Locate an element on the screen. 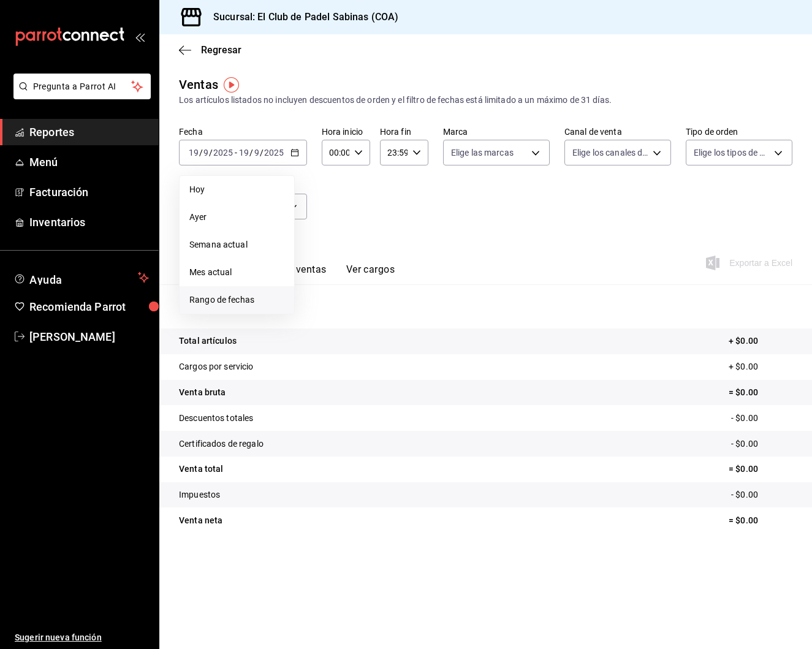 The width and height of the screenshot is (812, 649). span: Elige los canales de venta is located at coordinates (611, 152).